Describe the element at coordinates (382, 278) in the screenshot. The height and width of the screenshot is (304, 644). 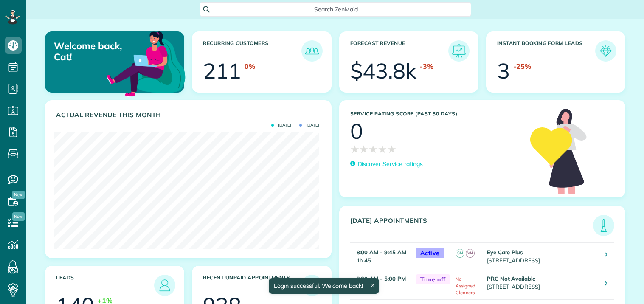
I see `strong: 9:00 AM - 5:00 PM` at that location.